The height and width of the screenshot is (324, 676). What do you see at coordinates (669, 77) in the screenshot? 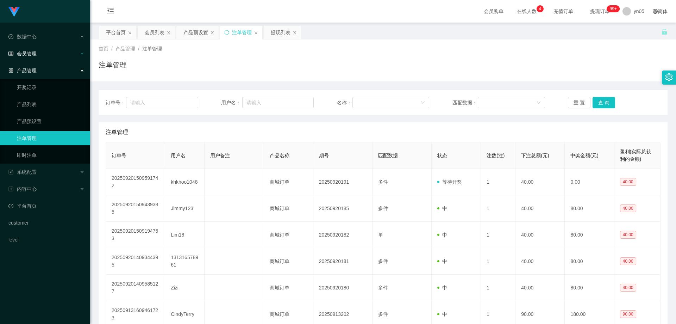
I see `i: 图标: setting` at bounding box center [669, 77].